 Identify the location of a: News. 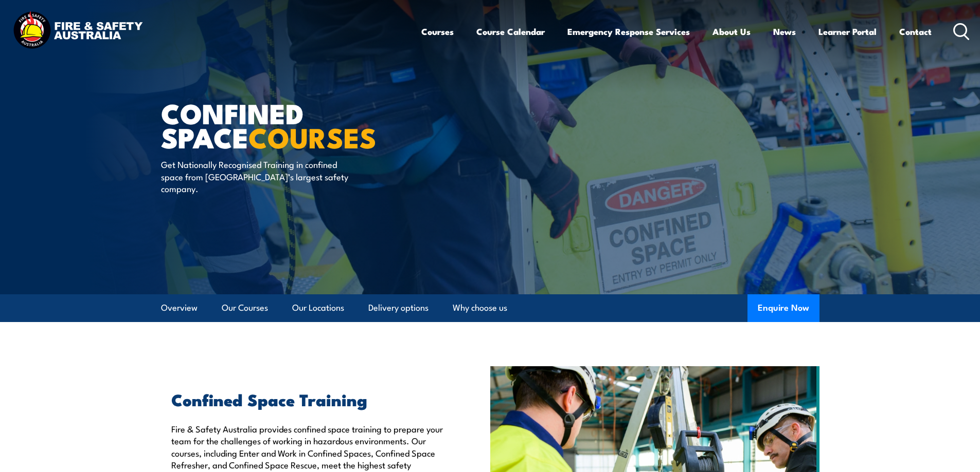
(784, 32).